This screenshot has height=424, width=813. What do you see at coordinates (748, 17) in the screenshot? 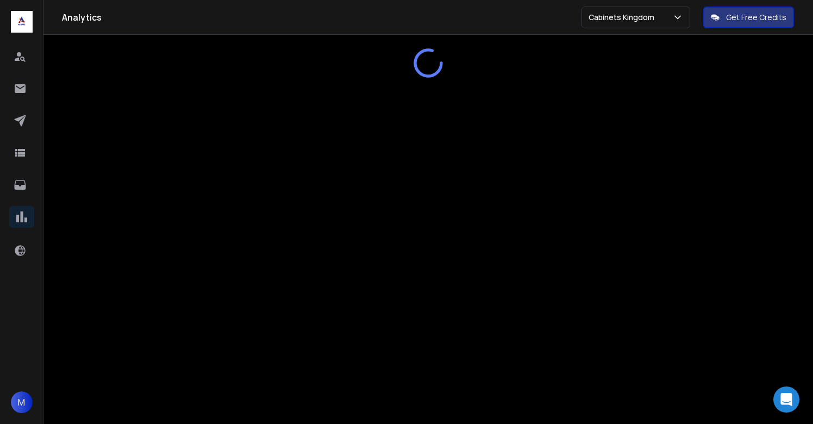
I see `button: Get Free Credits` at bounding box center [748, 17].